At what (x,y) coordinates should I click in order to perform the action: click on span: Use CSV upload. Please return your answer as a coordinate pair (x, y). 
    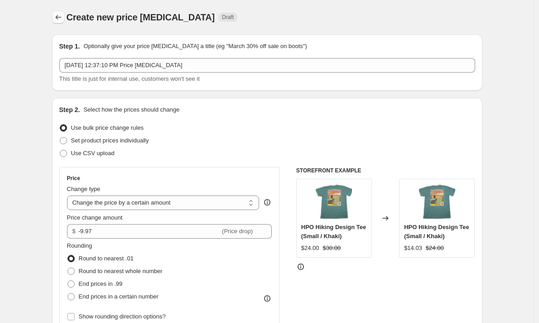
    Looking at the image, I should click on (93, 153).